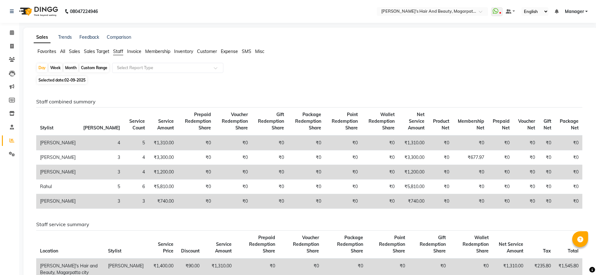 The height and width of the screenshot is (275, 596). I want to click on img: logo, so click(38, 11).